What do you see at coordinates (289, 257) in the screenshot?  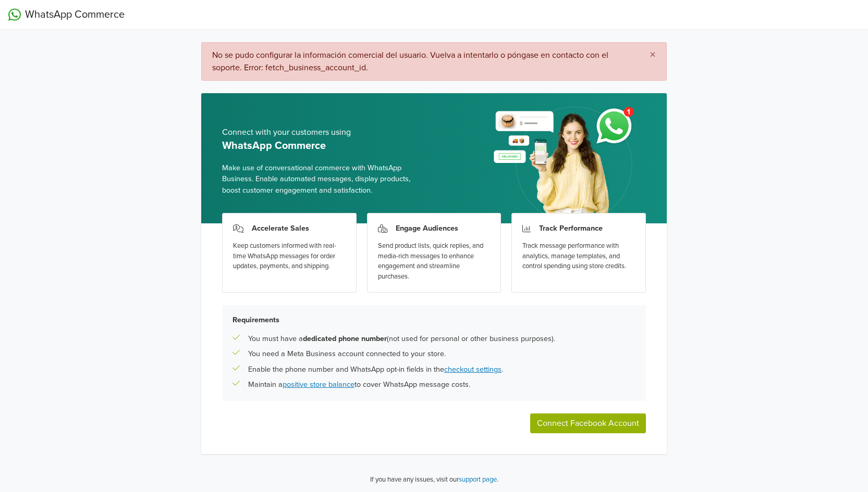 I see `div: Keep customers informed with real-time WhatsApp messages for order updates, payments, and shipping.` at bounding box center [289, 257].